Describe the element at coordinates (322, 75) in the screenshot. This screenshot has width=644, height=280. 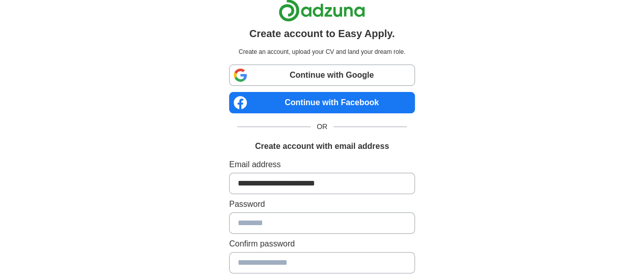
I see `a: Continue with Google` at that location.